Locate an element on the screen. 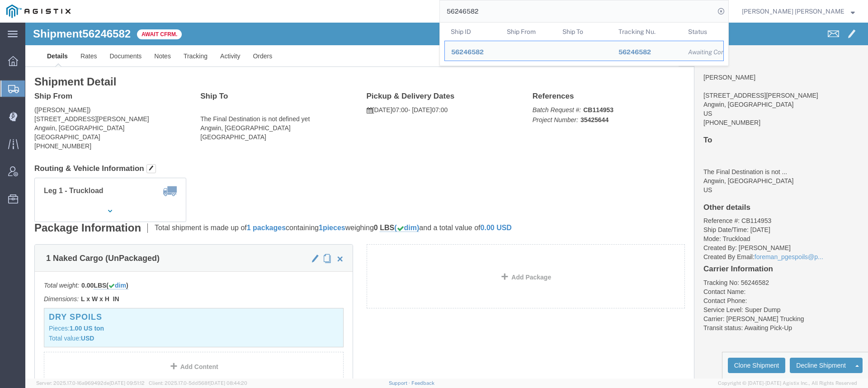  th: Status is located at coordinates (702, 32).